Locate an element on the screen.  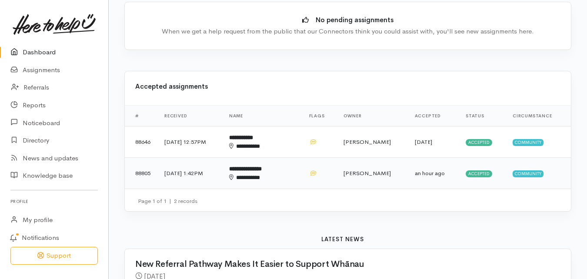
th: Circumstance is located at coordinates (538, 116).